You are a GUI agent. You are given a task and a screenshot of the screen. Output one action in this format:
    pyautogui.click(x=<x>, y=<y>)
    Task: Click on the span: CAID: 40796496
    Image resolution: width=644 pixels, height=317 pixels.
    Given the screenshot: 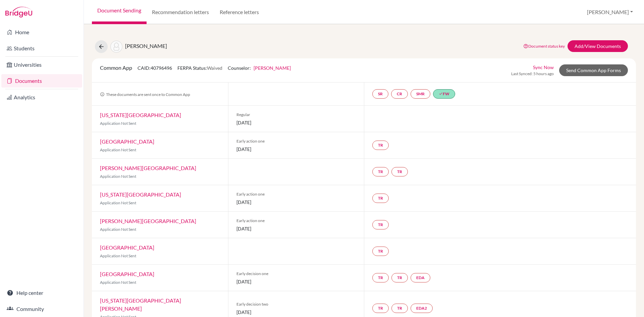 What is the action you would take?
    pyautogui.click(x=155, y=68)
    